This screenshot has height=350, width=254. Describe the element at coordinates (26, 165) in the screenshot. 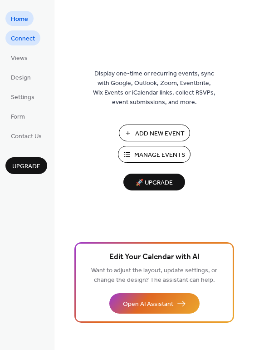

I see `button: Upgrade` at that location.